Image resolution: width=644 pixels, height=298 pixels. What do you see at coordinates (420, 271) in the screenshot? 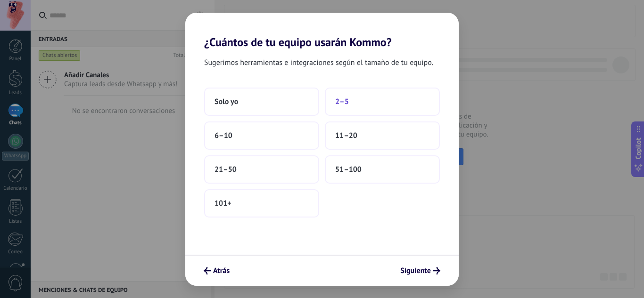
I see `button: Siguiente` at bounding box center [420, 271].